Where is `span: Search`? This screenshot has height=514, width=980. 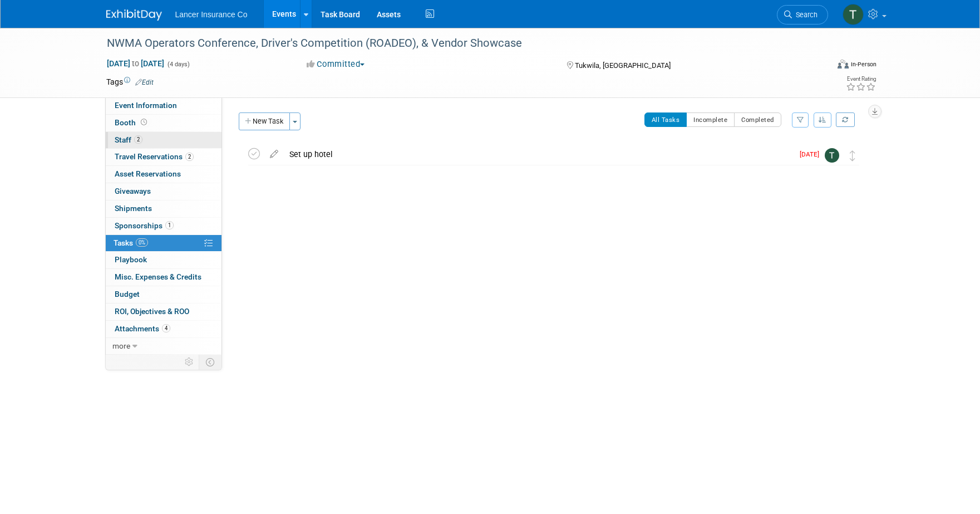
span: Search is located at coordinates (805, 14).